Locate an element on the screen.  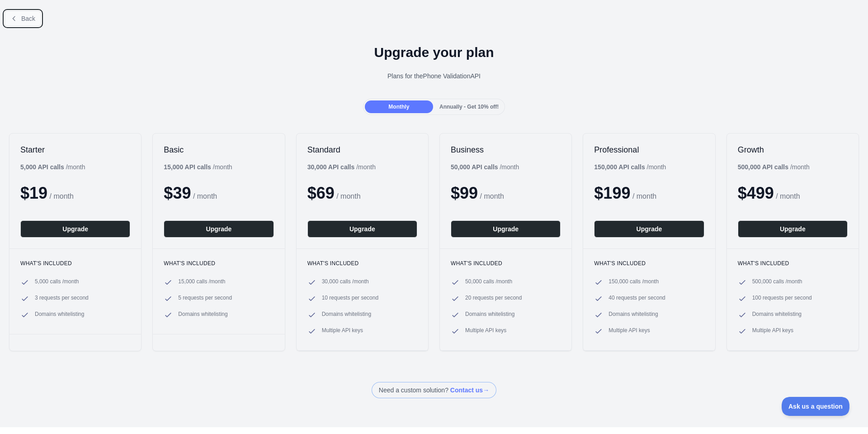
h2: Standard is located at coordinates (362, 150).